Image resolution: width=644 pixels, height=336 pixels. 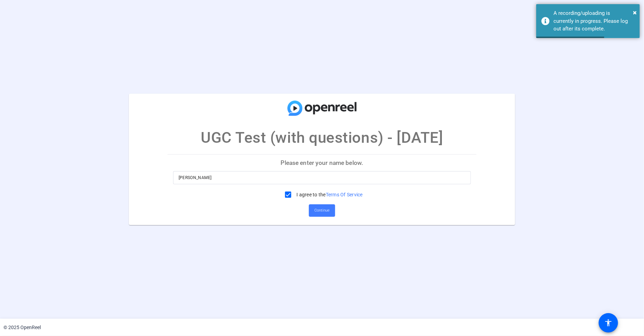 I want to click on p: Please enter your name below., so click(x=322, y=163).